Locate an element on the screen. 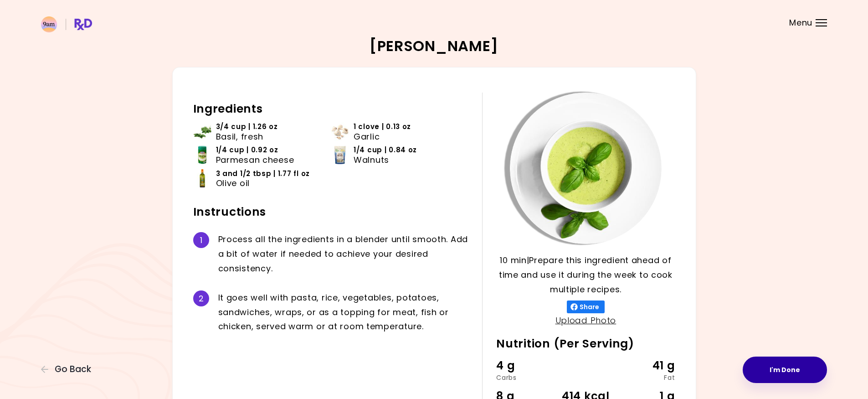 The width and height of the screenshot is (868, 399). span: 1/4 cup | 0.92 oz is located at coordinates (247, 150).